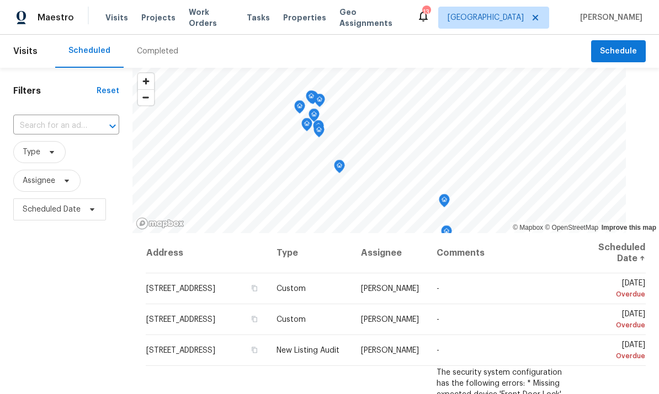  What do you see at coordinates (389, 253) in the screenshot?
I see `th: Assignee` at bounding box center [389, 253].